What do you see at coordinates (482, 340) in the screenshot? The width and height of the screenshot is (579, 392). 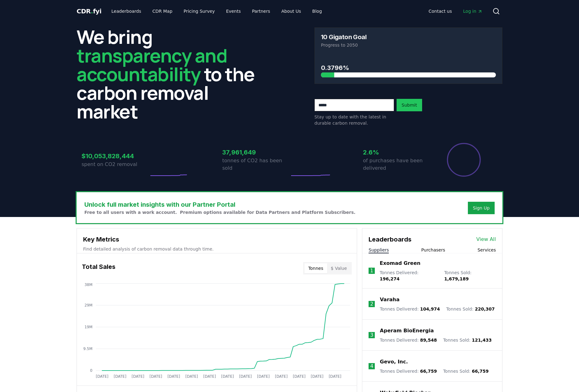 I see `span: 121,433` at bounding box center [482, 340].